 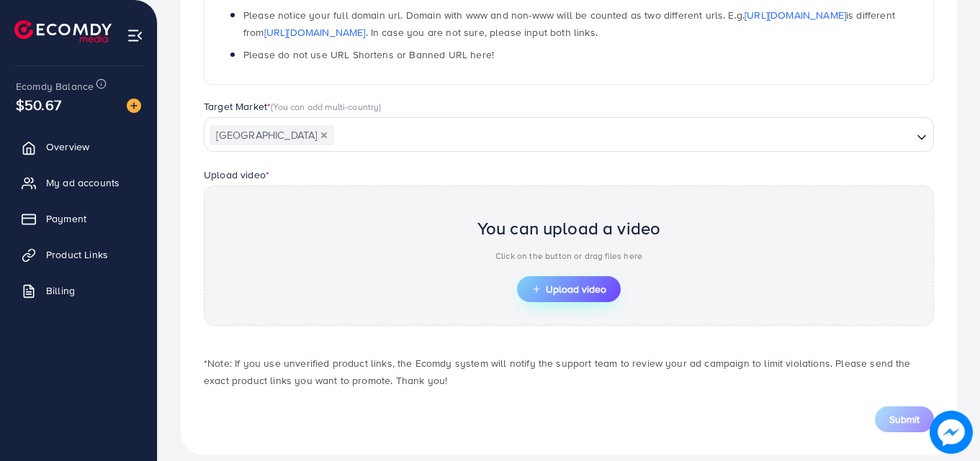 I want to click on span: $50.67, so click(x=38, y=104).